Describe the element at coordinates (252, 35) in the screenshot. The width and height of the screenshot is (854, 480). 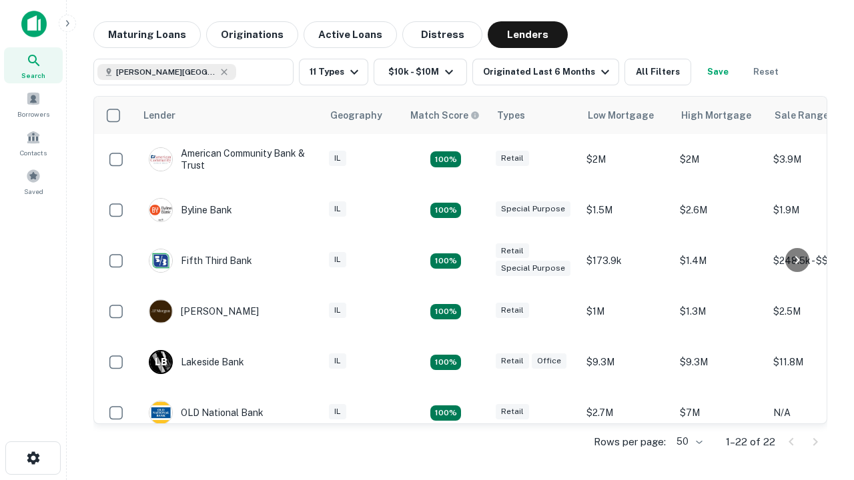
I see `button: Originations` at that location.